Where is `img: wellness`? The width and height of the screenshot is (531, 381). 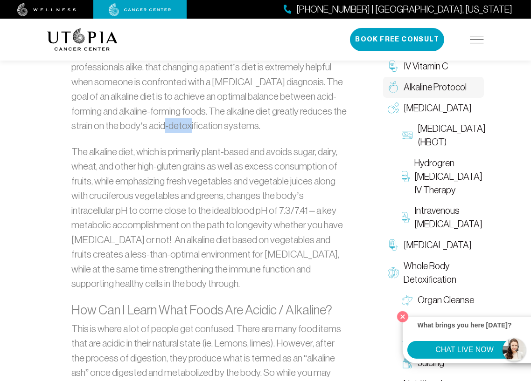
img: wellness is located at coordinates (47, 10).